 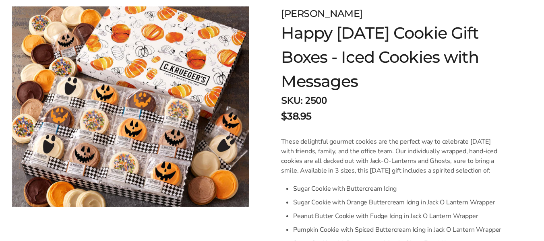 What do you see at coordinates (291, 101) in the screenshot?
I see `strong: SKU:` at bounding box center [291, 101].